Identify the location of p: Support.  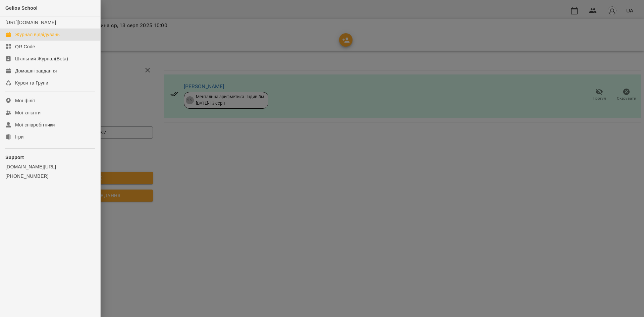
(50, 157).